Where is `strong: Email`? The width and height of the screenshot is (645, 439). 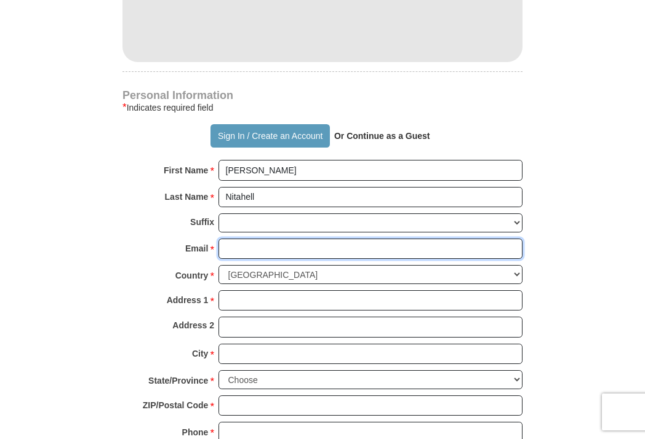
strong: Email is located at coordinates (196, 249).